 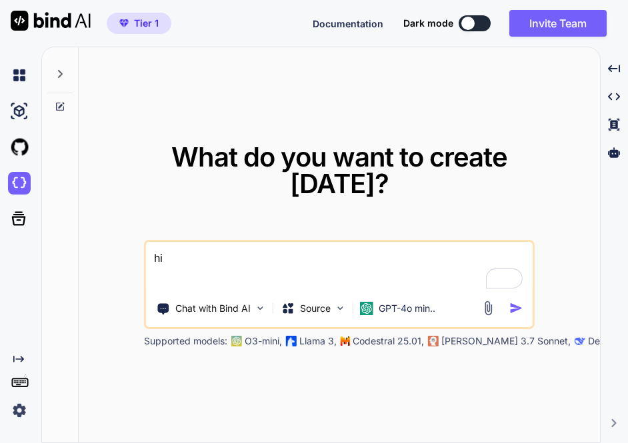 I want to click on span: Tier 1, so click(x=146, y=23).